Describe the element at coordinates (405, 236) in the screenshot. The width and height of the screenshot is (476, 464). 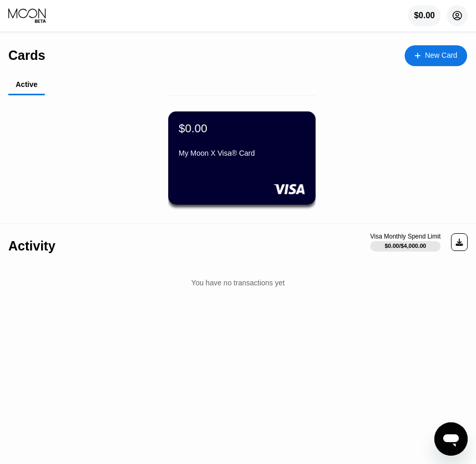
I see `div: Visa Monthly Spend Limit` at that location.